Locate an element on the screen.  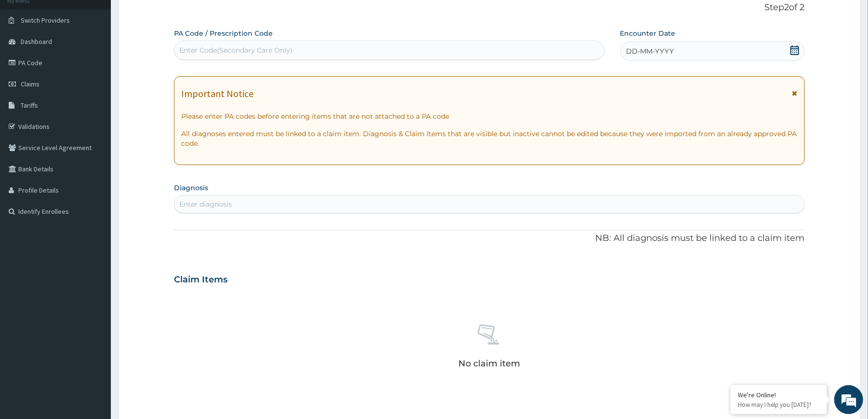
h1: Important Notice is located at coordinates (217, 94).